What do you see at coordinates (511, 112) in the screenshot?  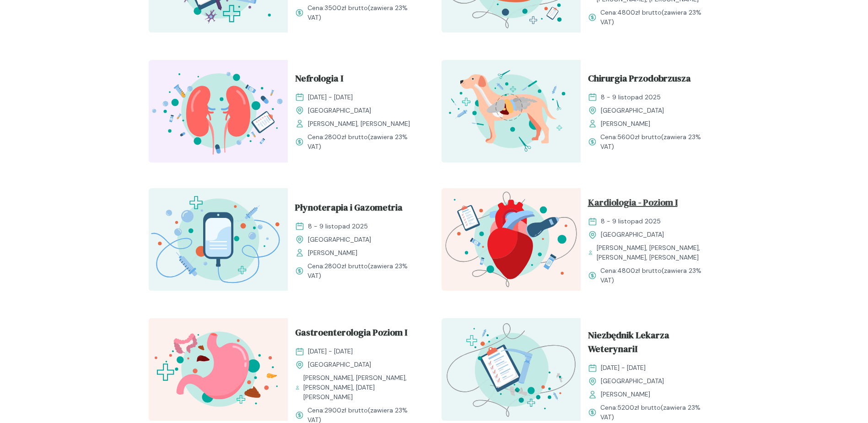 I see `img: ZpbG-B5LeNNTxNnI_ChiruJB_T.svg` at bounding box center [511, 112].